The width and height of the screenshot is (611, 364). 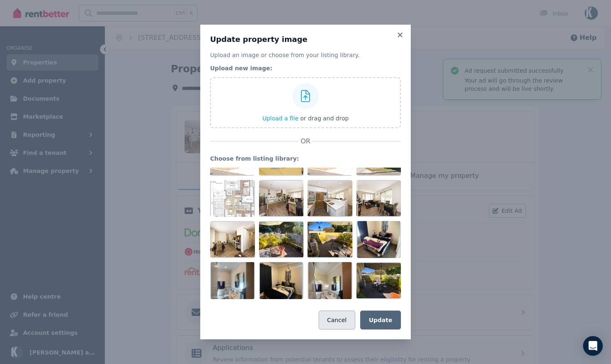 What do you see at coordinates (305, 158) in the screenshot?
I see `legend: Choose from listing library:` at bounding box center [305, 158].